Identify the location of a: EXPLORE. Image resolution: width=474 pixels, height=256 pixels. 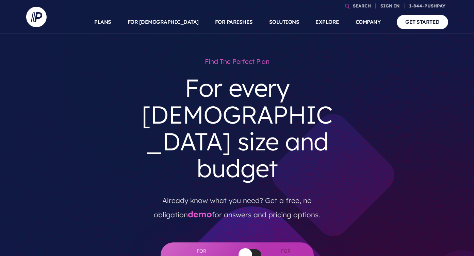
(327, 22).